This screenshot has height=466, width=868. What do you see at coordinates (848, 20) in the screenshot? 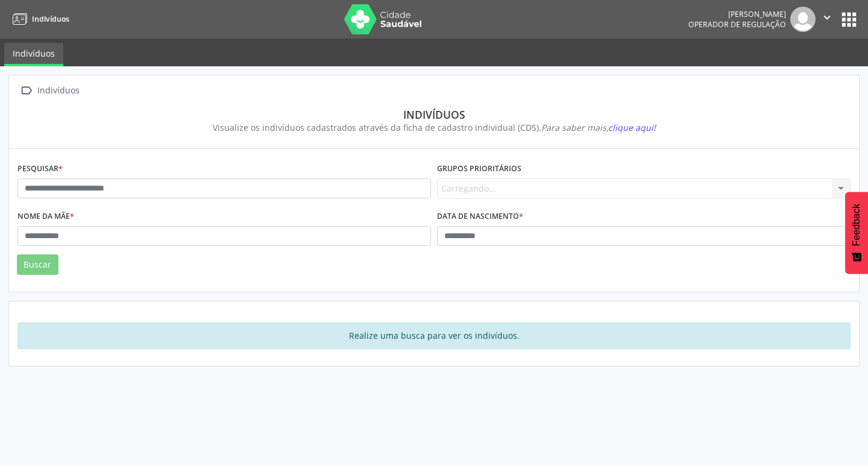
I see `button: apps` at bounding box center [848, 20].